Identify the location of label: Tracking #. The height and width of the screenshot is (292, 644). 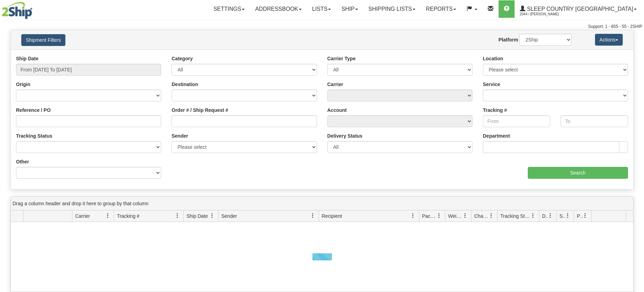
(495, 110).